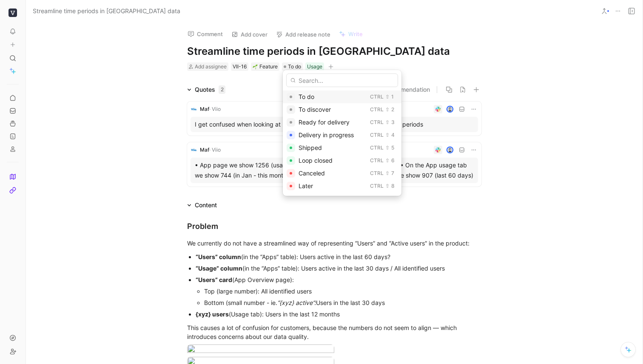 Image resolution: width=643 pixels, height=364 pixels. I want to click on span: Write, so click(355, 34).